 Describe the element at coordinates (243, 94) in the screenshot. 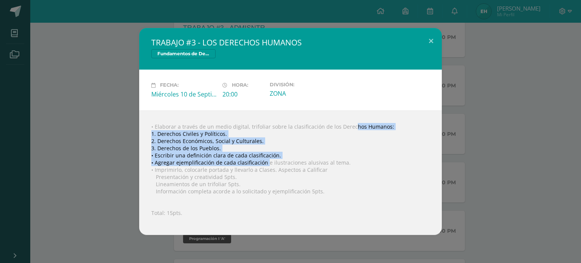

I see `div: 20:00` at that location.